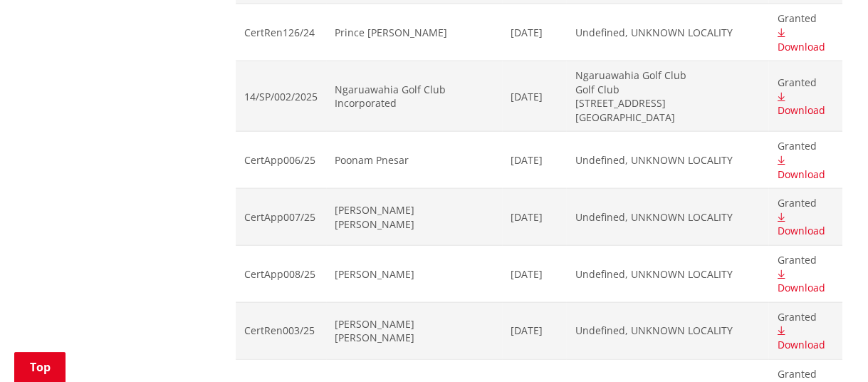  What do you see at coordinates (40, 366) in the screenshot?
I see `a: Top` at bounding box center [40, 366].